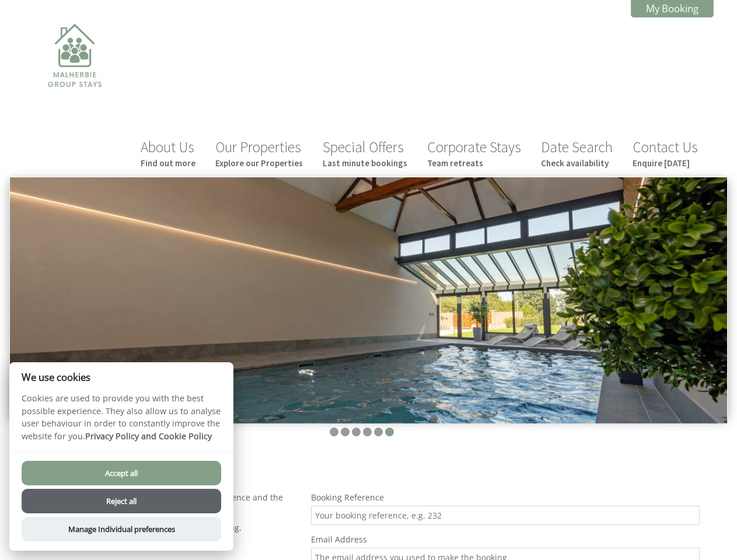  Describe the element at coordinates (365, 153) in the screenshot. I see `a: Special OffersLast minute bookings` at that location.